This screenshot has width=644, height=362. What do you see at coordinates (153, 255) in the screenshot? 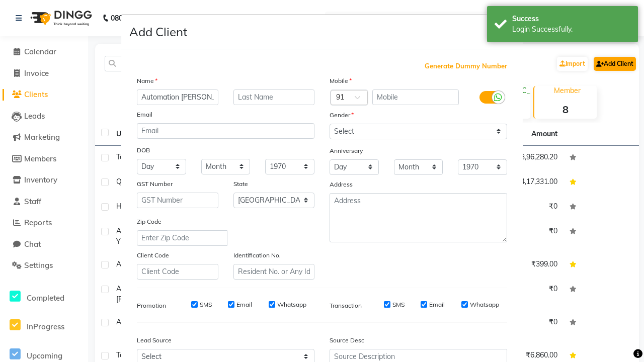
I see `label: Client Code` at bounding box center [153, 255].